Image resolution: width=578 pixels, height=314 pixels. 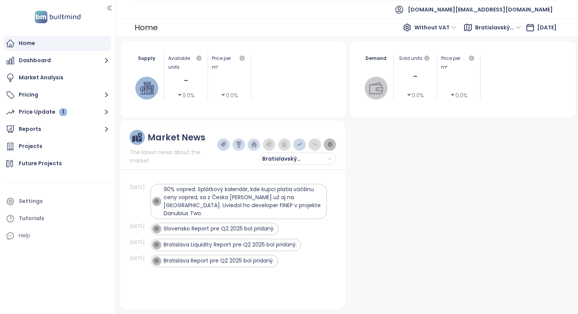 What do you see at coordinates (147, 88) in the screenshot?
I see `img: house` at bounding box center [147, 88].